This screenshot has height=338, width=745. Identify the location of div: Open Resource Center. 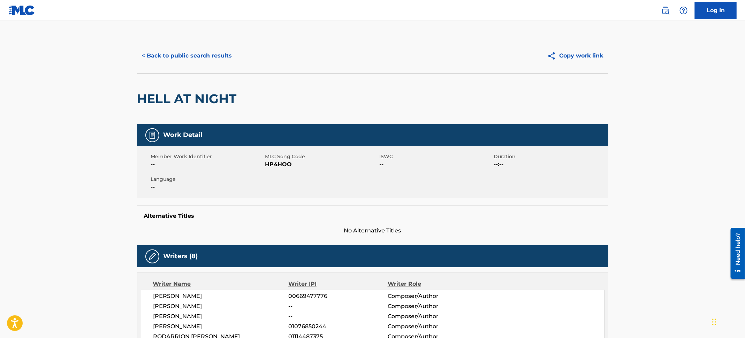
(12, 28).